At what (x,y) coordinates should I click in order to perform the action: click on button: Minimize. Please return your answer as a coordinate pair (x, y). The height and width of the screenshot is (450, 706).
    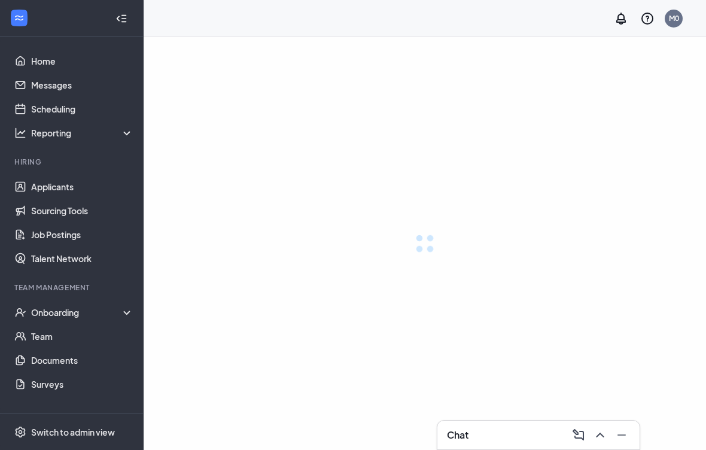
    Looking at the image, I should click on (621, 435).